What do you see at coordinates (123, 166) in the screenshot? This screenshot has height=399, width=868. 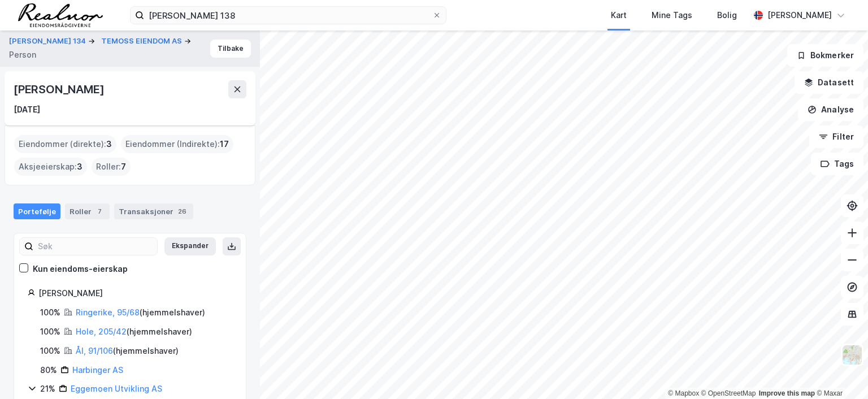 I see `span: 7` at bounding box center [123, 166].